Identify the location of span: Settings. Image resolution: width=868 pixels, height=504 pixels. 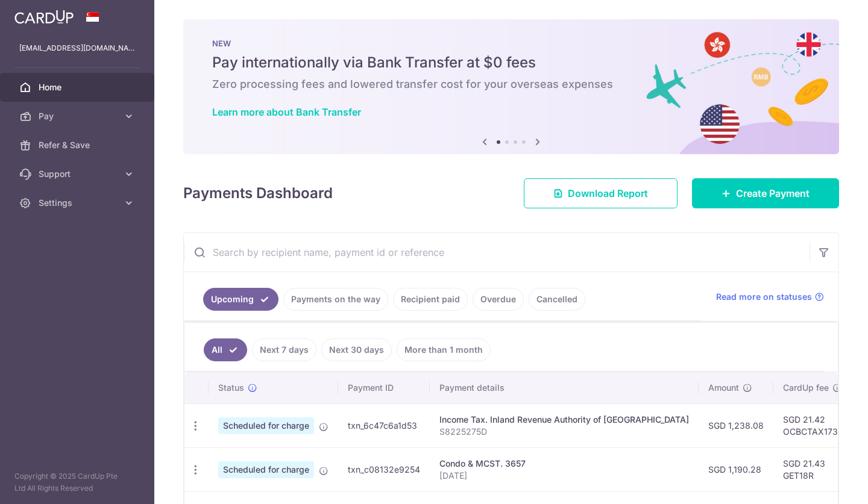
(79, 203).